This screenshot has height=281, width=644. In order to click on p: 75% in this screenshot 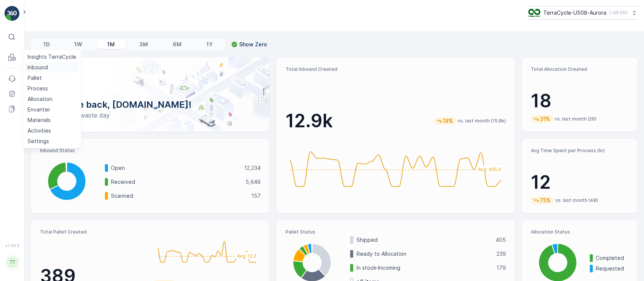, I will do `click(545, 200)`.